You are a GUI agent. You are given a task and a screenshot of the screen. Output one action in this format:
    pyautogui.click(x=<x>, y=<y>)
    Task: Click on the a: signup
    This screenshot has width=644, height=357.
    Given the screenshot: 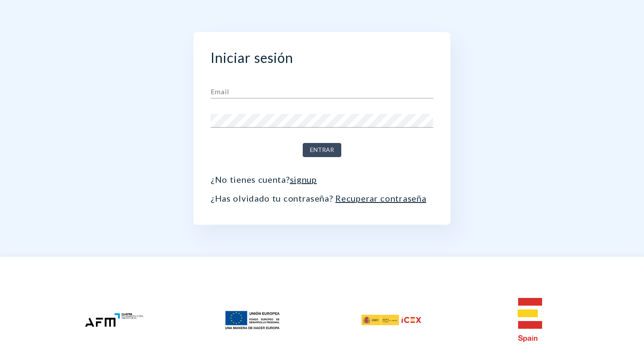 What is the action you would take?
    pyautogui.click(x=303, y=179)
    